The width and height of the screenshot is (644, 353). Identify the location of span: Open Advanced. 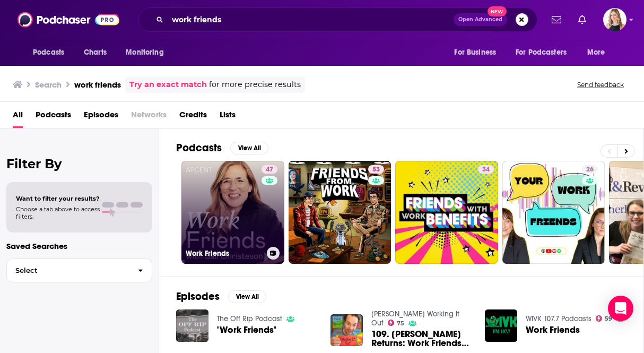
(480, 20).